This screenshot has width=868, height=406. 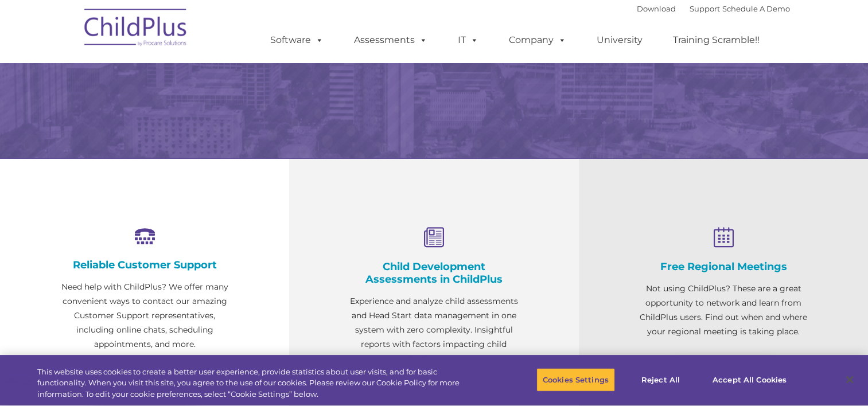 I want to click on a: Support, so click(x=704, y=9).